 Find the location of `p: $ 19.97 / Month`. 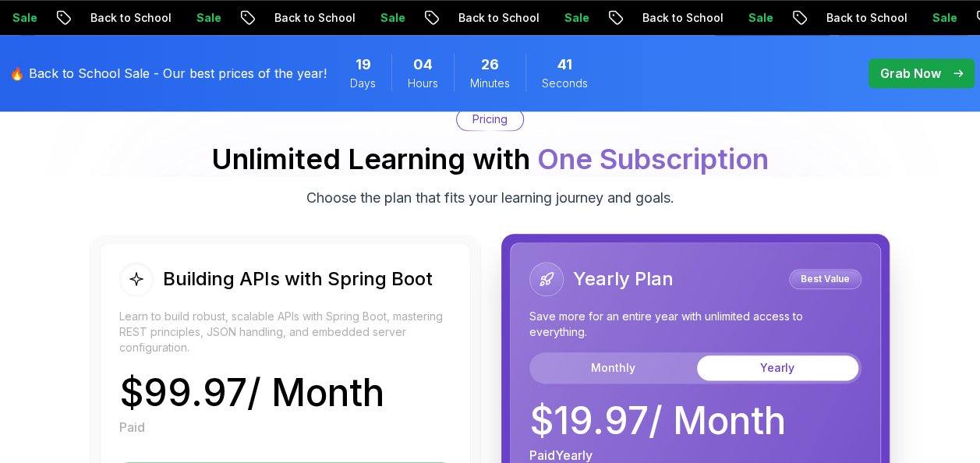

p: $ 19.97 / Month is located at coordinates (658, 421).